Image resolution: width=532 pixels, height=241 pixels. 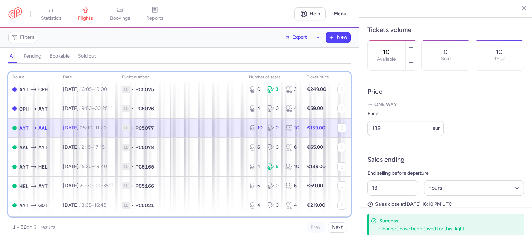 What do you see at coordinates (12, 56) in the screenshot?
I see `h4: all` at bounding box center [12, 56].